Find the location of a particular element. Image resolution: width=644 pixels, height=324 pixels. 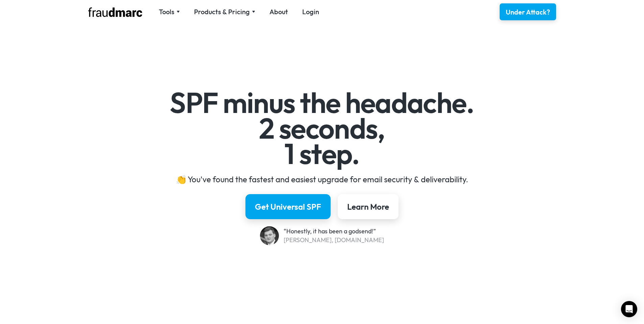

div: Under Attack? is located at coordinates (528, 12).